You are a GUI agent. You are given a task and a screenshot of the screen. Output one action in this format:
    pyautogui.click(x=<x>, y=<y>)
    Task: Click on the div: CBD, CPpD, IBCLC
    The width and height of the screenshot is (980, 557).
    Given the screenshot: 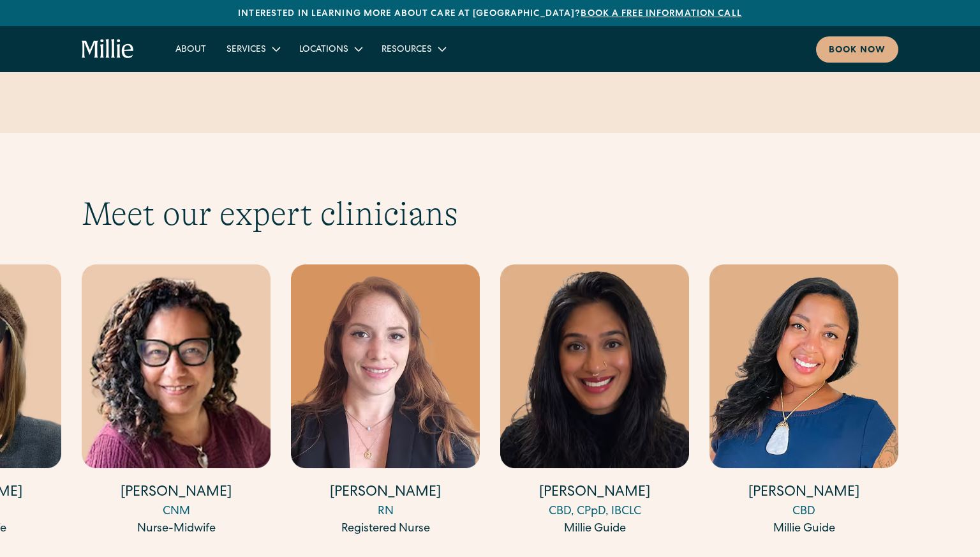 What is the action you would take?
    pyautogui.click(x=594, y=511)
    